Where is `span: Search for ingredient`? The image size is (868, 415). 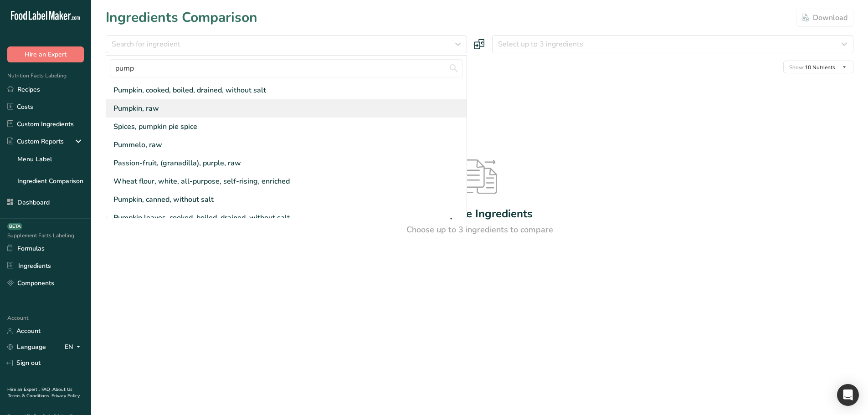
span: Search for ingredient is located at coordinates (146, 44).